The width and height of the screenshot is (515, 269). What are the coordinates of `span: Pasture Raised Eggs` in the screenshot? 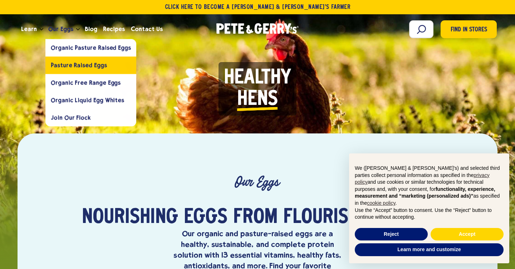 It's located at (79, 65).